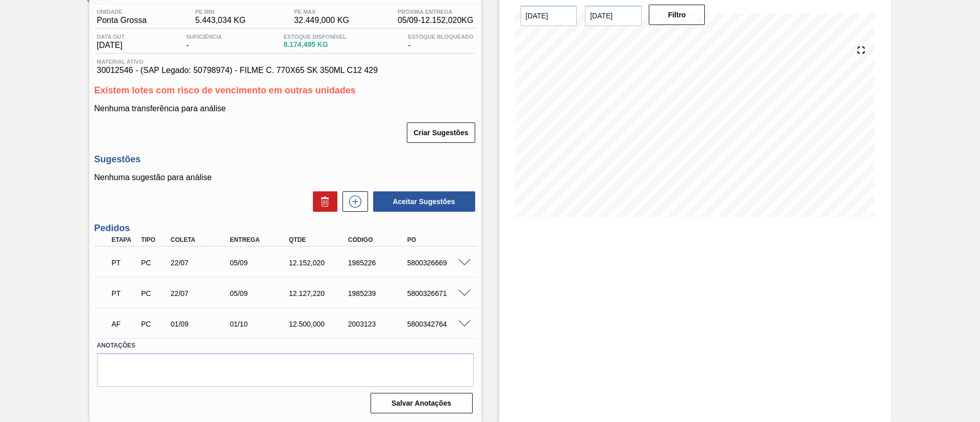 The height and width of the screenshot is (422, 980). What do you see at coordinates (422, 202) in the screenshot?
I see `div: Aceitar Sugestões` at bounding box center [422, 202].